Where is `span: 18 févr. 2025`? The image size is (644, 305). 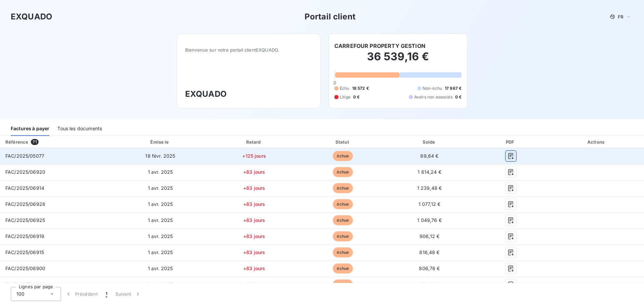
span: 18 févr. 2025 is located at coordinates (160, 156).